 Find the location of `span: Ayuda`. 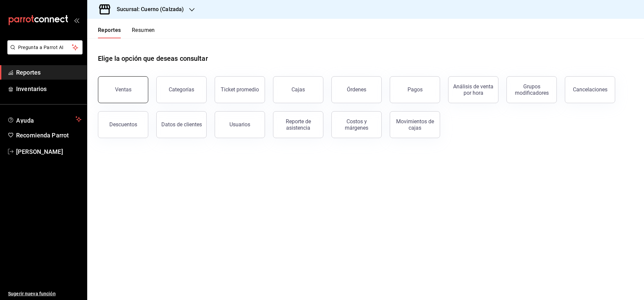

span: Ayuda is located at coordinates (45, 119).